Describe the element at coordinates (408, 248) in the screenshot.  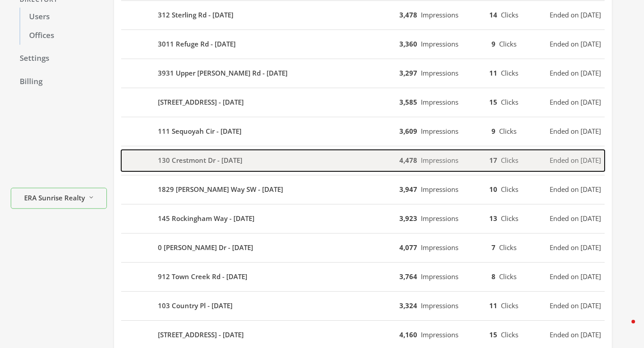
I see `b: 4,077` at that location.